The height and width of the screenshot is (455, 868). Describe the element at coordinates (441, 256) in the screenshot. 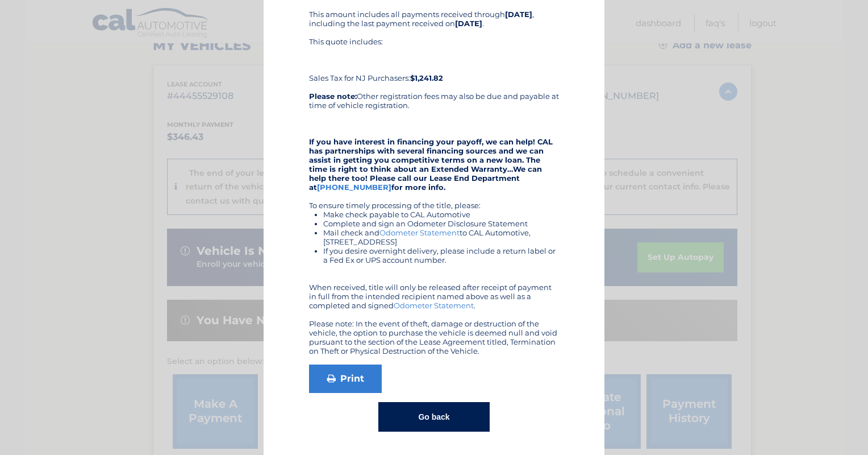

I see `li: If you desire overnight delivery, please include a return label or a Fed Ex or UPS account number.` at that location.